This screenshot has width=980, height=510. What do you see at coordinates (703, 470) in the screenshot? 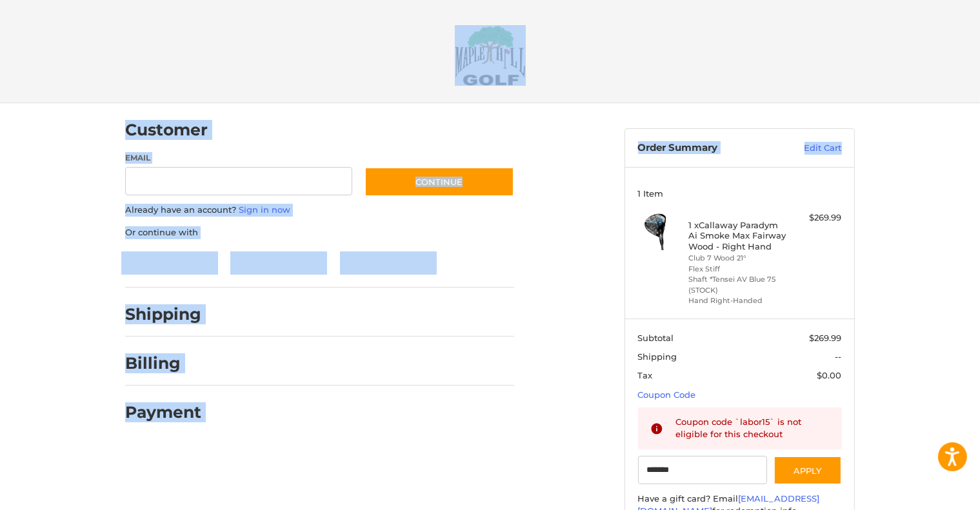
I see `input: Gift Certificate or Coupon Code` at bounding box center [703, 470].